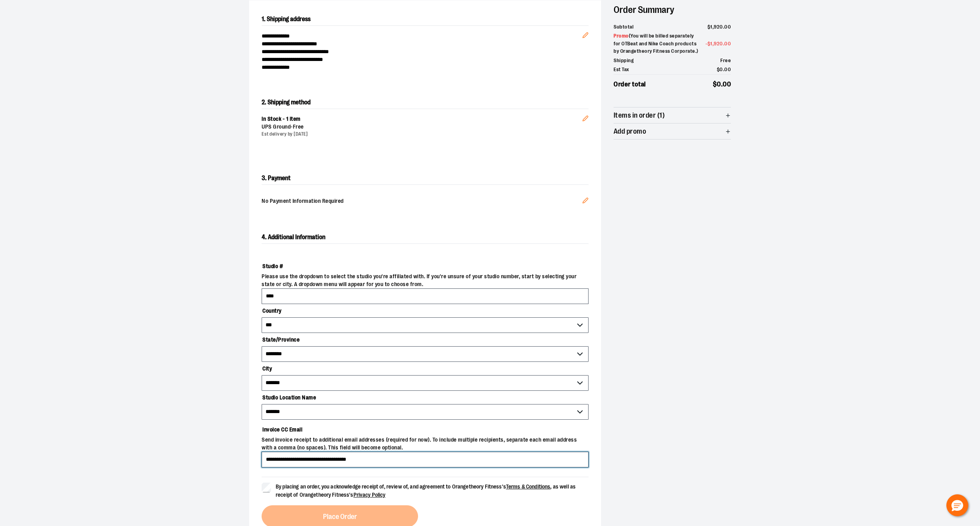 Image resolution: width=980 pixels, height=526 pixels. What do you see at coordinates (422, 119) in the screenshot?
I see `div: In Stock - 1 item` at bounding box center [422, 119].